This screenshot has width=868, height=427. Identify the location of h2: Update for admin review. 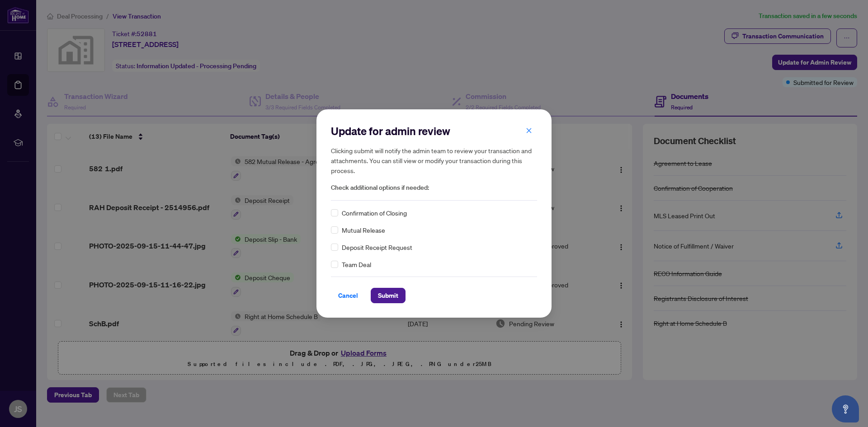
(434, 131).